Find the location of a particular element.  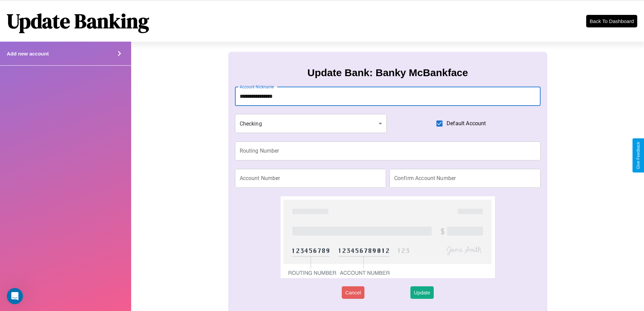

h3: Update Bank: Banky McBankface is located at coordinates (387, 73).